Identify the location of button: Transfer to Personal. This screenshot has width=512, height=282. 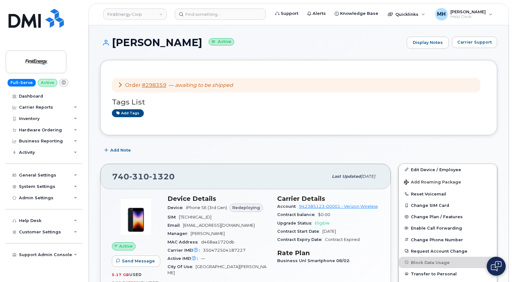
(448, 274).